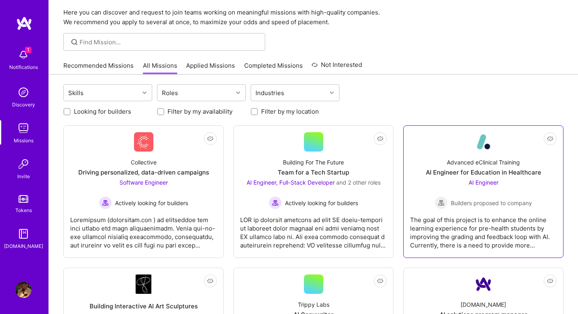 This screenshot has width=578, height=314. What do you see at coordinates (23, 92) in the screenshot?
I see `img: discovery` at bounding box center [23, 92].